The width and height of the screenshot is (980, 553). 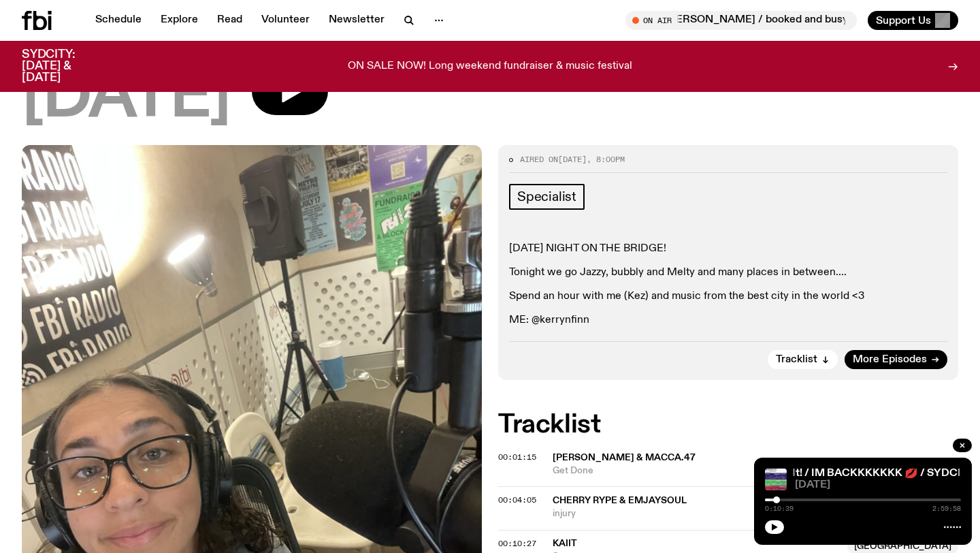 What do you see at coordinates (518, 543) in the screenshot?
I see `span: 00:10:27` at bounding box center [518, 543].